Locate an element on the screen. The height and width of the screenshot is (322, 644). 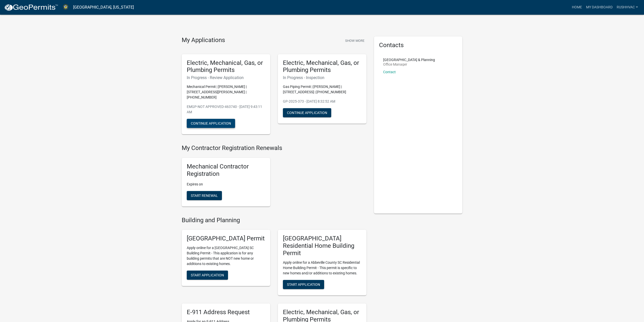
h5: E-911 Address Request is located at coordinates (226, 312).